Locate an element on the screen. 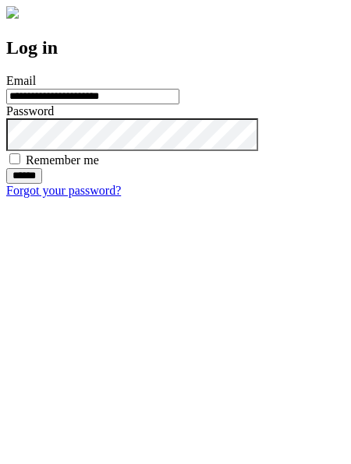 This screenshot has width=351, height=464. label: Password is located at coordinates (30, 111).